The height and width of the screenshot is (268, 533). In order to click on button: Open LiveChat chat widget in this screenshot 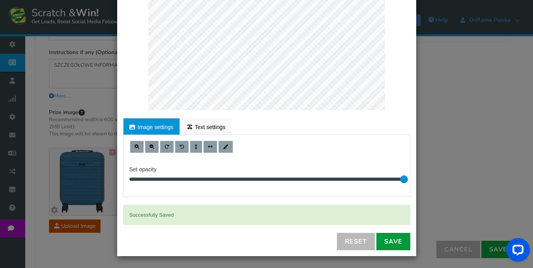, I will do `click(18, 15)`.